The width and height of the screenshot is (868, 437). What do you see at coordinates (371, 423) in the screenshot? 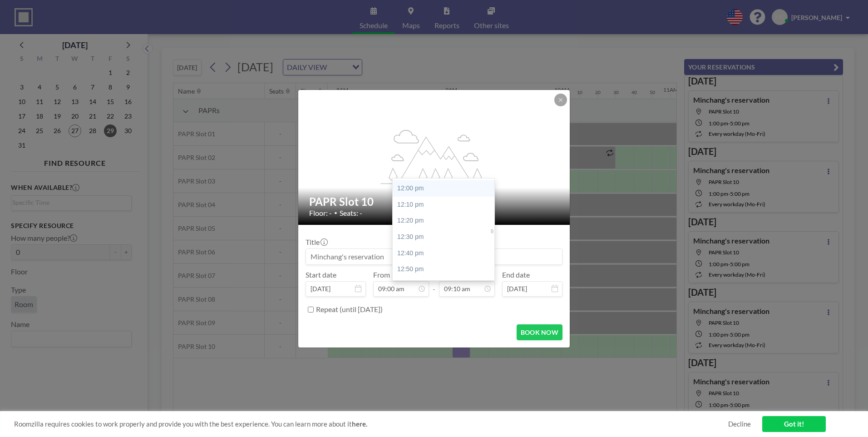
I see `span: Roomzilla requires cookies to work properly and provide you with the best experience. You can lea...` at bounding box center [371, 423].